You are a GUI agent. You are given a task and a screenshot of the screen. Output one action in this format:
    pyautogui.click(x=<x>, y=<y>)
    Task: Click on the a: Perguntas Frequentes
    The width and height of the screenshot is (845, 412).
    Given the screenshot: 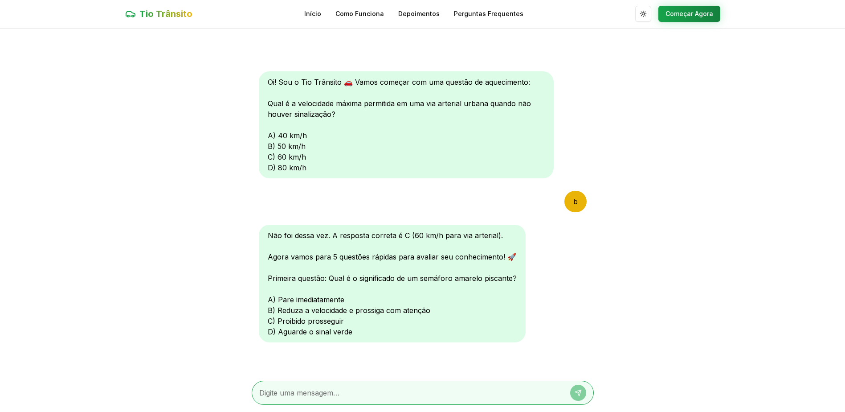 What is the action you would take?
    pyautogui.click(x=489, y=14)
    